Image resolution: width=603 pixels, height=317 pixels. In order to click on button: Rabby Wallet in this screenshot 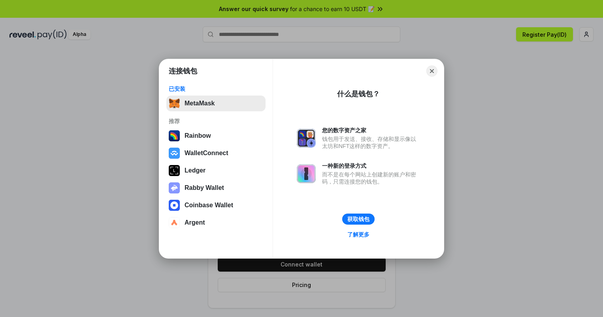, I will do `click(216, 188)`.